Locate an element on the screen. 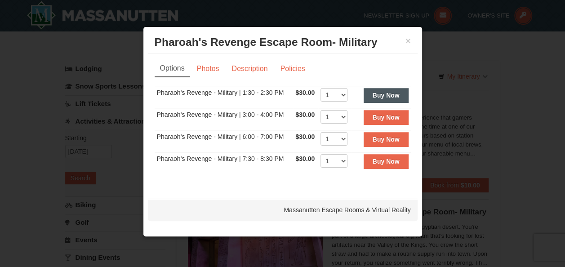 Image resolution: width=565 pixels, height=267 pixels. div: Massanutten Escape Rooms & Virtual Reality is located at coordinates (283, 210).